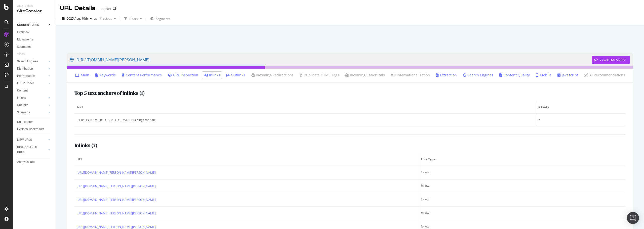 This screenshot has height=229, width=644. What do you see at coordinates (22, 91) in the screenshot?
I see `div: Content` at bounding box center [22, 91].